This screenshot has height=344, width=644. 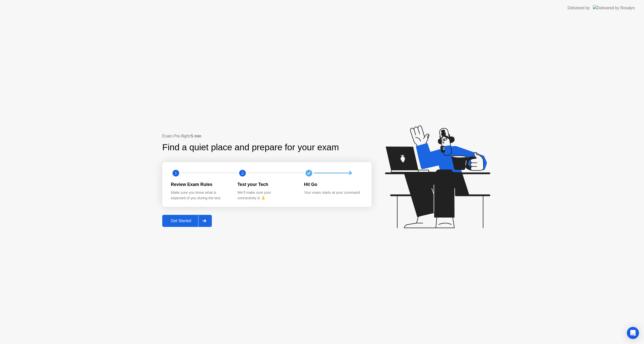 What do you see at coordinates (200, 195) in the screenshot?
I see `div: Make sure you know what is expected of you during the test.` at bounding box center [200, 195].